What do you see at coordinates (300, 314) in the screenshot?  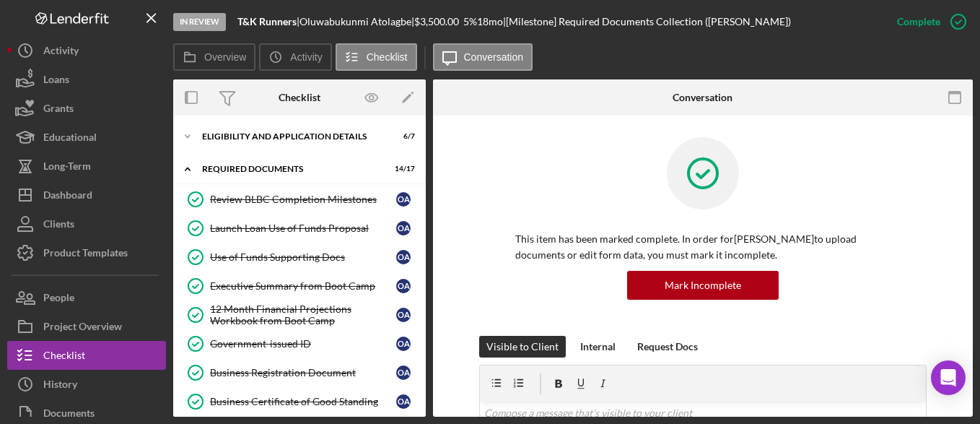 I see `a: 12 Month Financial Projections Workbook from Boot CampOA` at bounding box center [300, 314].